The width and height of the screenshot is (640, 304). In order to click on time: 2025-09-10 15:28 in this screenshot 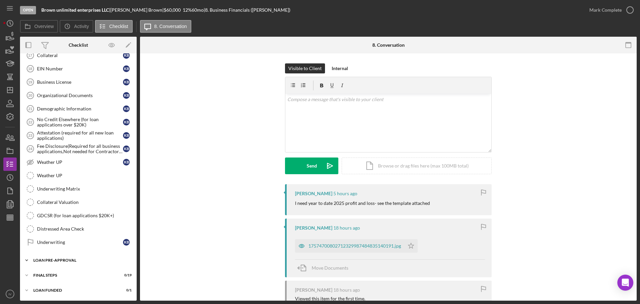, I will do `click(346, 193)`.